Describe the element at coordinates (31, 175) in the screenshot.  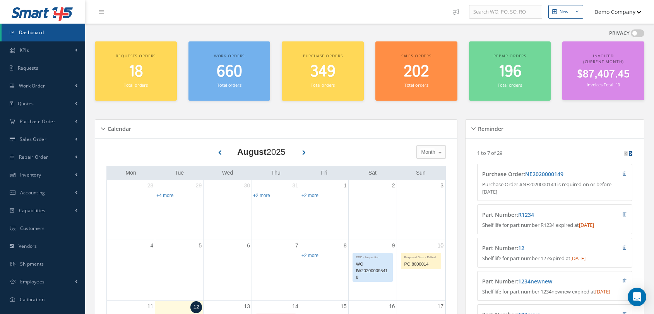
I see `span: Inventory` at that location.